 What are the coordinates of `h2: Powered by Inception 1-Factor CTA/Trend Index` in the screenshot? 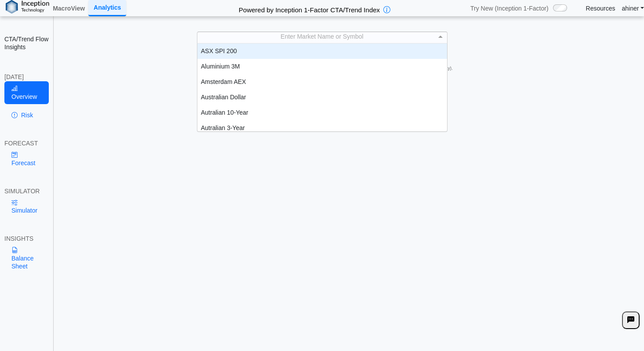 It's located at (309, 8).